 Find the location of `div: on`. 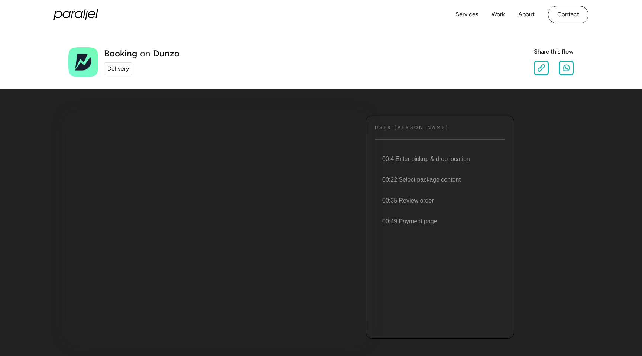

div: on is located at coordinates (145, 53).